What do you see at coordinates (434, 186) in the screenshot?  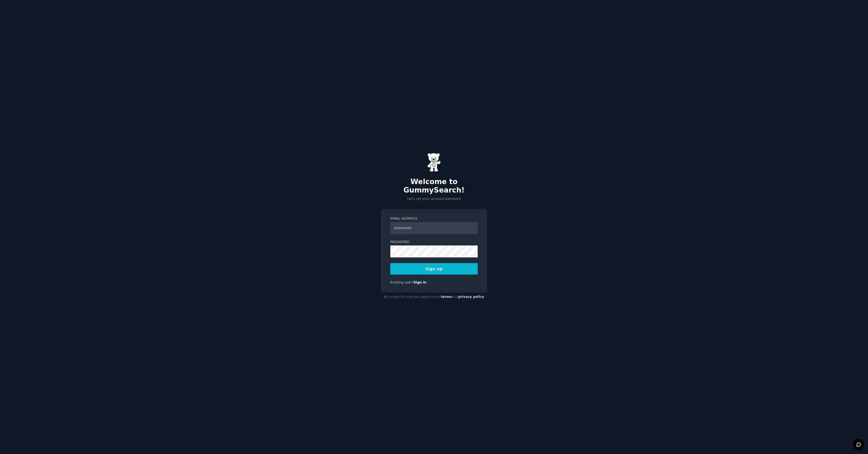 I see `h2: Welcome to GummySearch!` at bounding box center [434, 186].